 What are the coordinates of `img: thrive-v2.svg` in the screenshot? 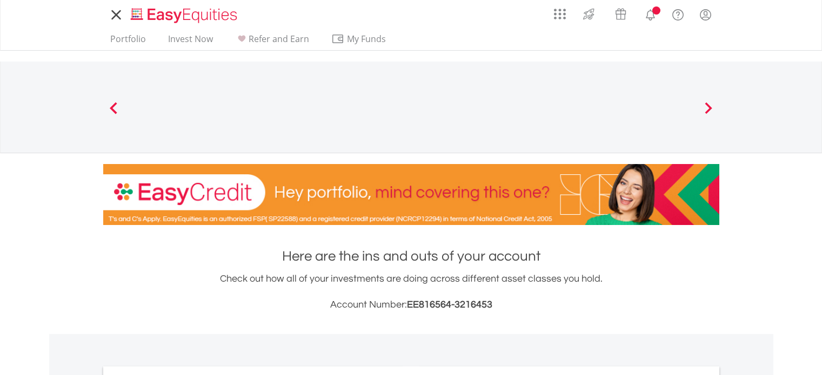 It's located at (588, 14).